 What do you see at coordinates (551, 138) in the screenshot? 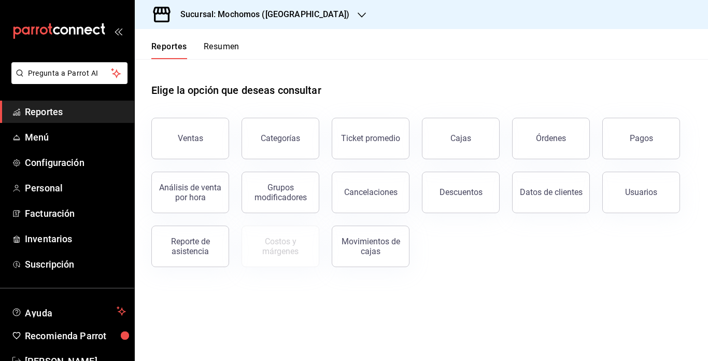
I see `div: Órdenes` at bounding box center [551, 138].